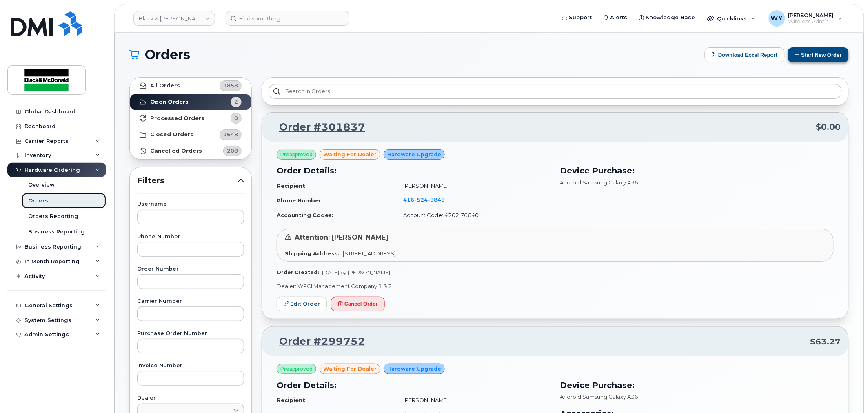  What do you see at coordinates (420, 200) in the screenshot?
I see `span: 524` at bounding box center [420, 200].